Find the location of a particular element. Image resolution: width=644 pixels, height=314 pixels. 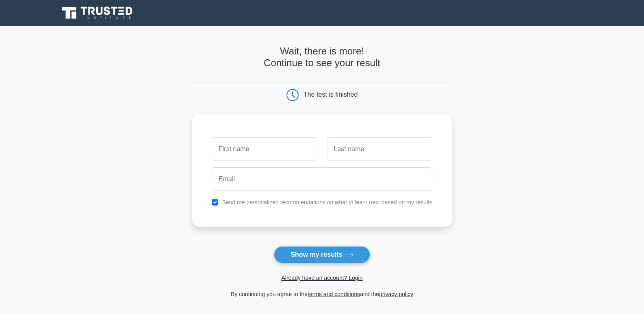

label: Send me personalized recommendations on what to learn next based on my results is located at coordinates (327, 202).